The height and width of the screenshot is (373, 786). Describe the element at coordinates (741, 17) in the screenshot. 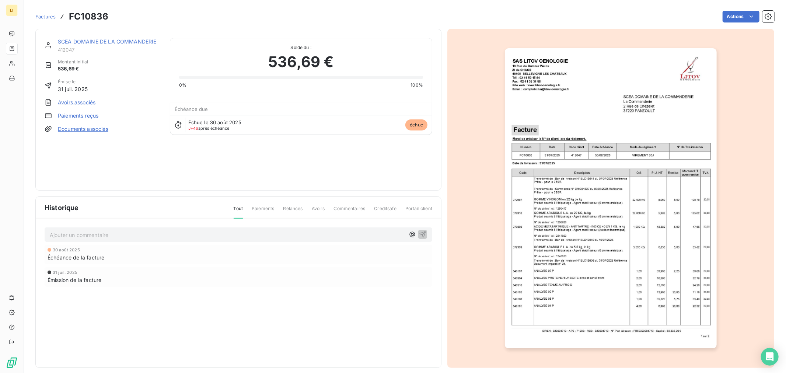

I see `button: Actions` at that location.